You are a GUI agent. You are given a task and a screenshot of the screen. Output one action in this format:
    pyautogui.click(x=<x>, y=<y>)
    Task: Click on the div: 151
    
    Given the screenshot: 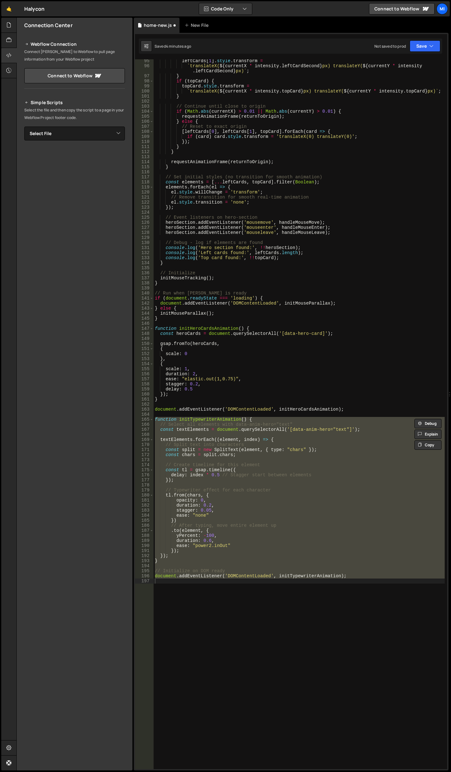 What is the action you would take?
    pyautogui.click(x=144, y=349)
    